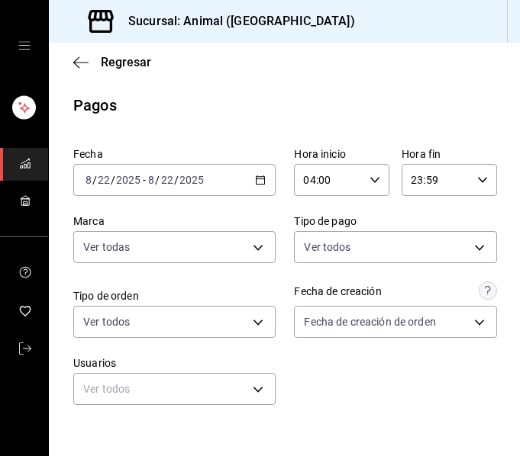 This screenshot has width=520, height=456. Describe the element at coordinates (449, 154) in the screenshot. I see `label: Hora fin` at that location.